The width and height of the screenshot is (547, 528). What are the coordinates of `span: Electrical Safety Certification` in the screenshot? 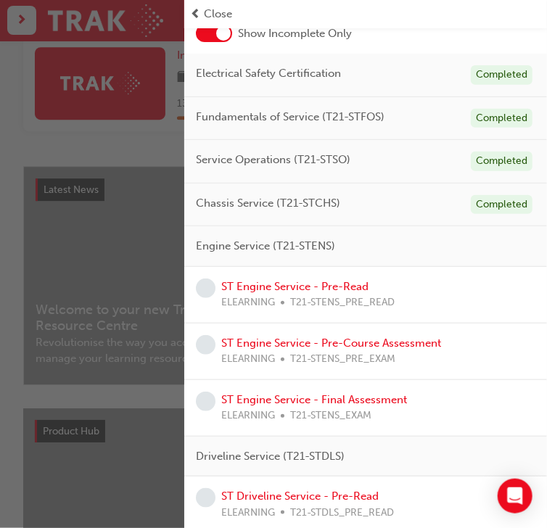 It's located at (269, 73).